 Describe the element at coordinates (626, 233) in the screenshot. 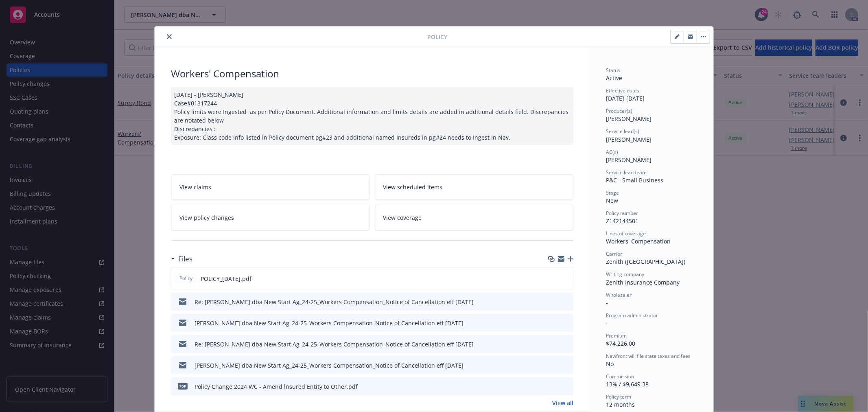

I see `span: Lines of coverage` at that location.